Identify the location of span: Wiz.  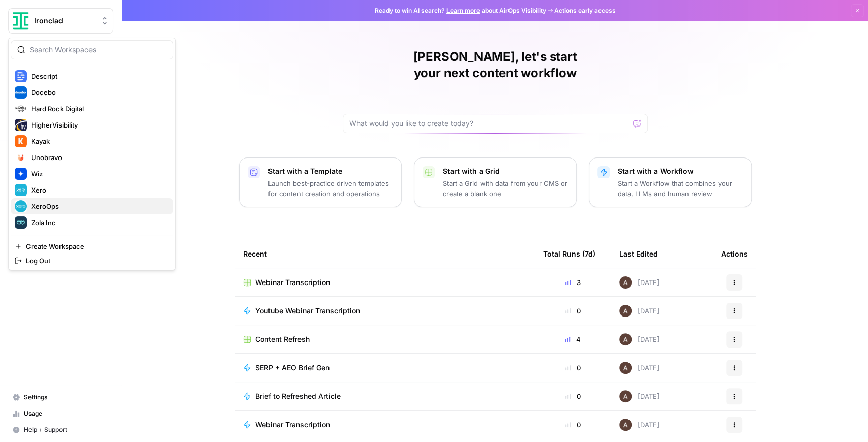
(98, 174).